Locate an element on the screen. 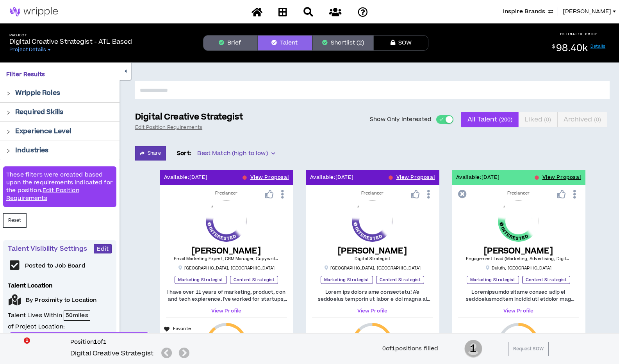 The height and width of the screenshot is (364, 619). small: ( 200 ) is located at coordinates (506, 119).